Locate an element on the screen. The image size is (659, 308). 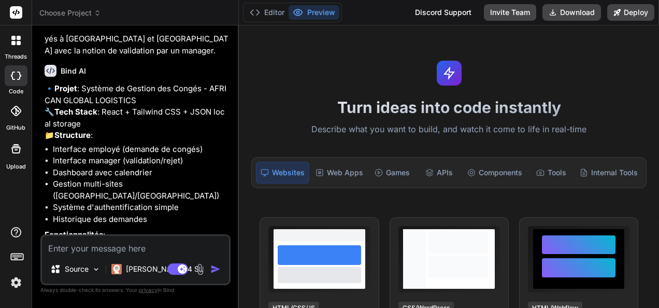
div: Discord Support is located at coordinates (443, 12).